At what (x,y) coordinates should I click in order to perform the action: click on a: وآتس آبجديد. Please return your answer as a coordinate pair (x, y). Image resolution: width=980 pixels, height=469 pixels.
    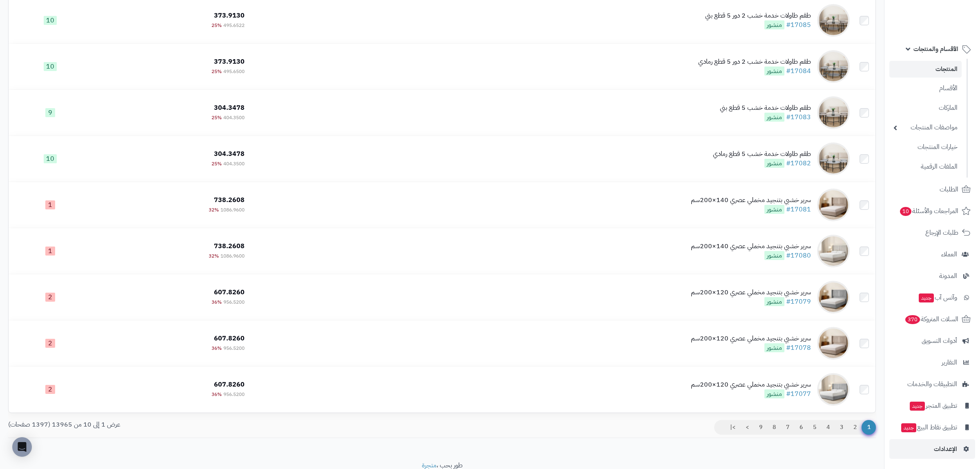
    Looking at the image, I should click on (932, 298).